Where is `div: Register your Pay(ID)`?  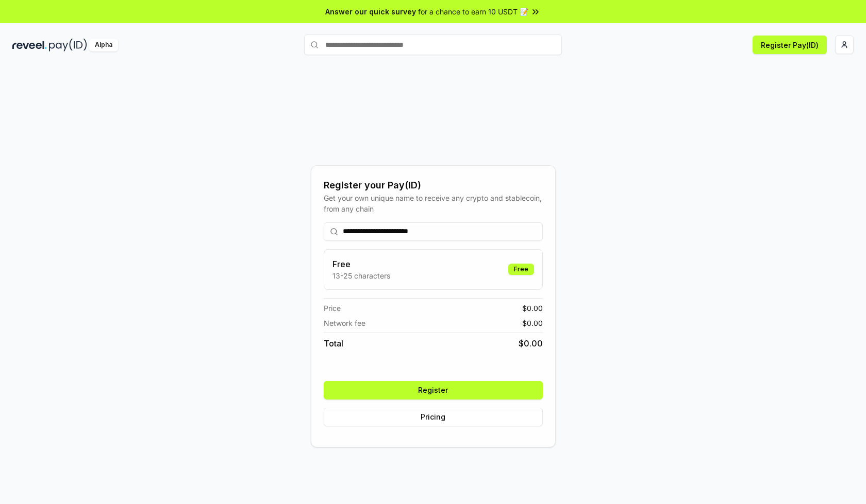 div: Register your Pay(ID) is located at coordinates (433, 185).